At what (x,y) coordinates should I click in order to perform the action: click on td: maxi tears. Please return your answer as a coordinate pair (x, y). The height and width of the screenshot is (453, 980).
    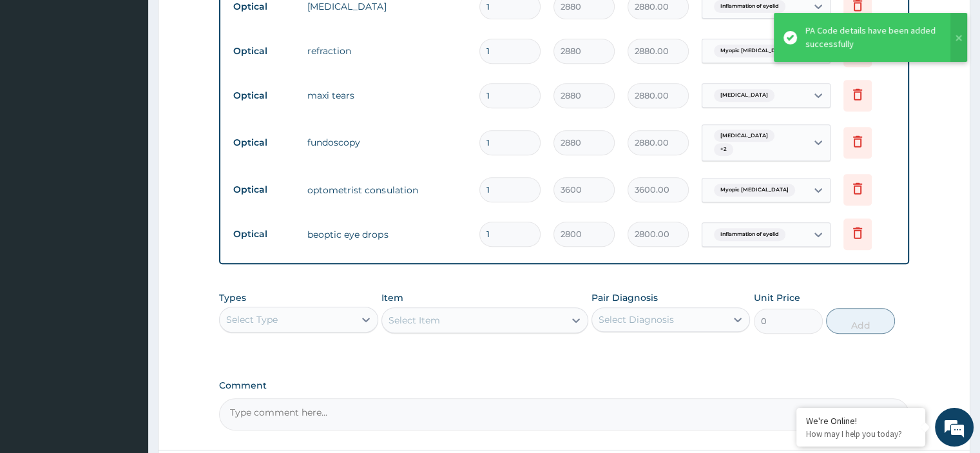
    Looking at the image, I should click on (387, 95).